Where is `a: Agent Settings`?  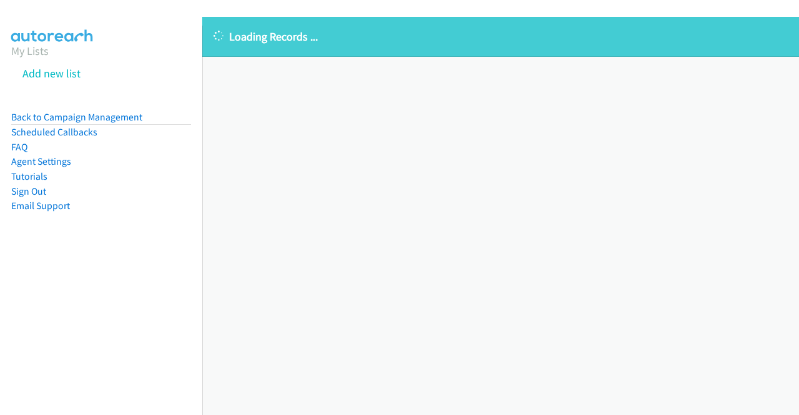
a: Agent Settings is located at coordinates (41, 161).